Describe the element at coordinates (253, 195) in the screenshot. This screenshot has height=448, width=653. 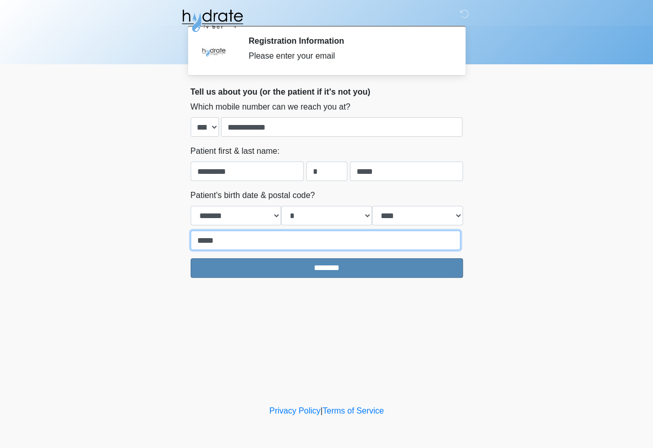
I see `label: Patient's birth date & postal code?` at that location.